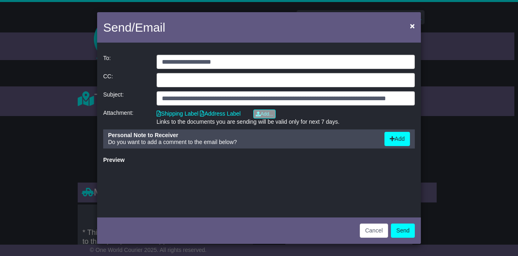 The width and height of the screenshot is (518, 256). What do you see at coordinates (220, 113) in the screenshot?
I see `a: Address Label` at bounding box center [220, 113].